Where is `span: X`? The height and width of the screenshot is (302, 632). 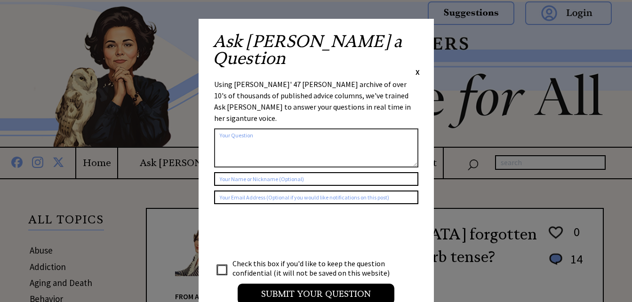
span: X is located at coordinates (417, 72).